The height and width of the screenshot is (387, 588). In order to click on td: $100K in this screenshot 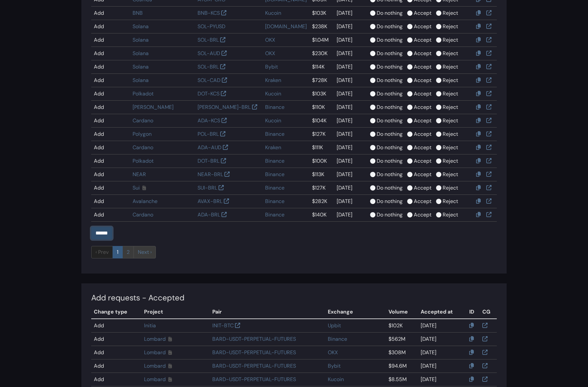, I will do `click(321, 161)`.